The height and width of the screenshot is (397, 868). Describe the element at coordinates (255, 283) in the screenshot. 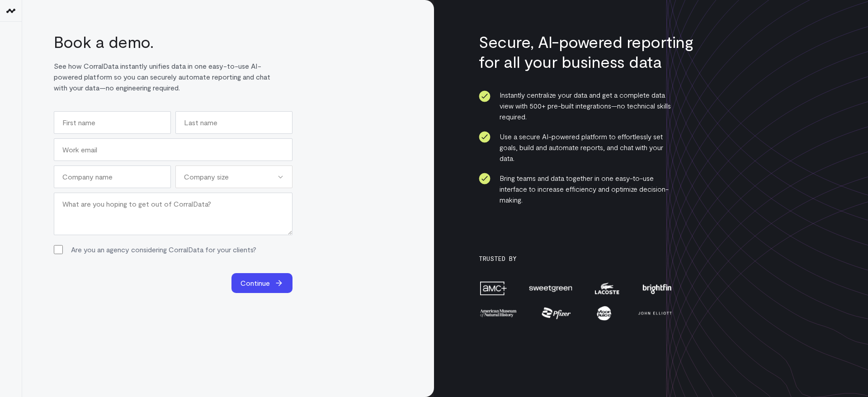

I see `span: Continue` at that location.